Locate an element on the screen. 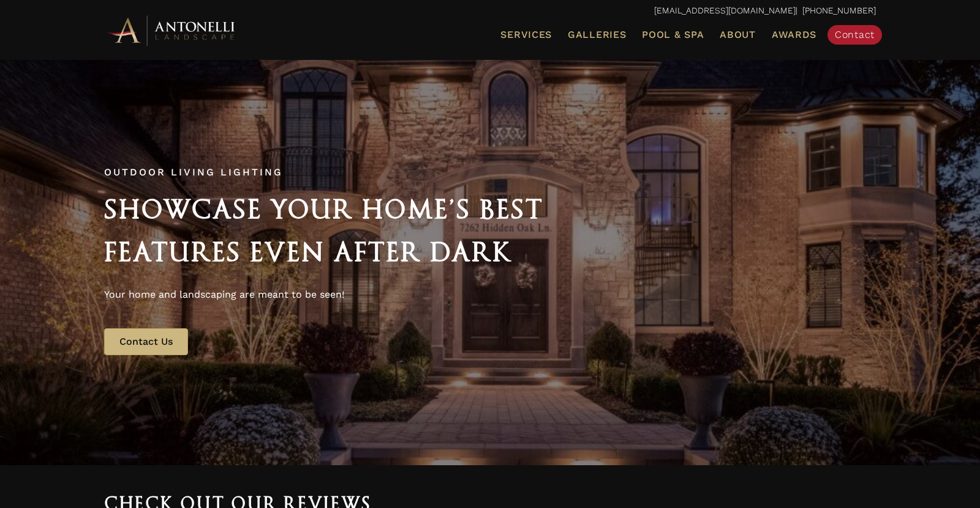  span: Awards is located at coordinates (794, 35).